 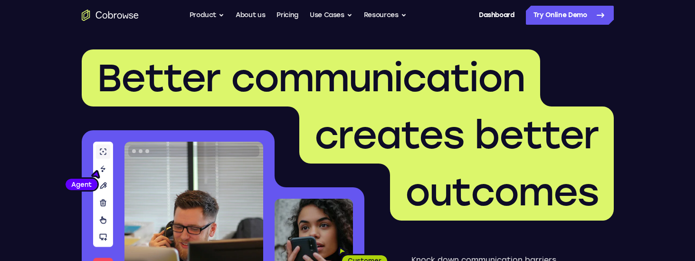 I want to click on button: Product, so click(x=207, y=15).